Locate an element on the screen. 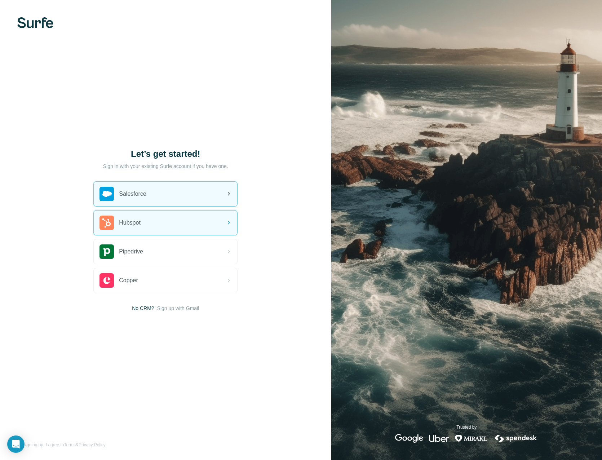 The height and width of the screenshot is (460, 602). img: salesforce's logo is located at coordinates (107, 194).